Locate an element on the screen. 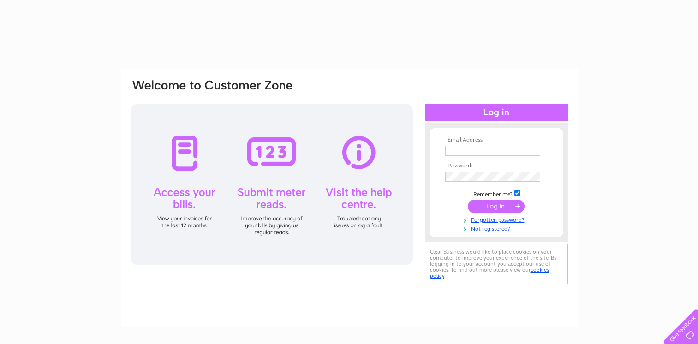 Image resolution: width=698 pixels, height=344 pixels. a: Not registered? is located at coordinates (497, 228).